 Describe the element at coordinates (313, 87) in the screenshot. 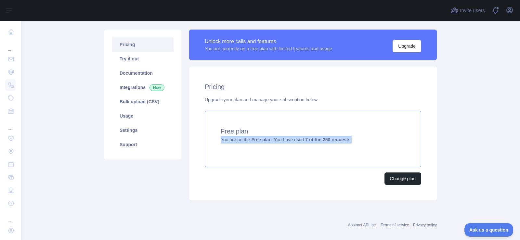

I see `h2: Pricing` at that location.